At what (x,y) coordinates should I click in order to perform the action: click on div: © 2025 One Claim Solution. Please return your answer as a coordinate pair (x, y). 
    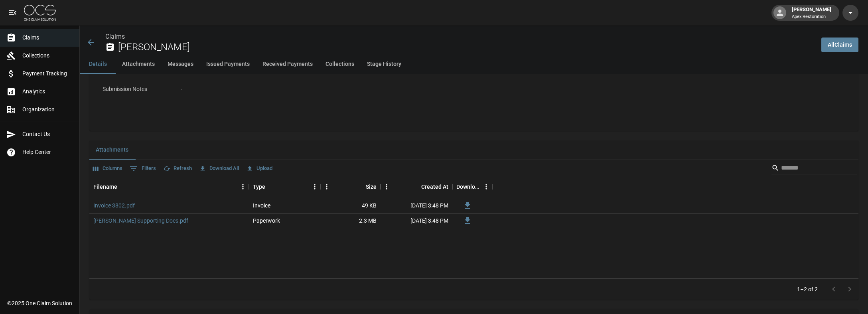
    Looking at the image, I should click on (39, 303).